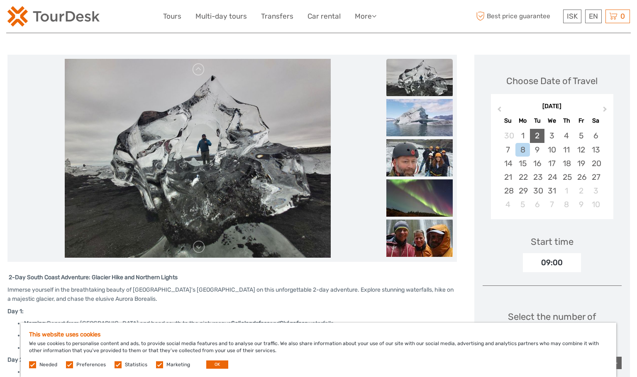 Image resolution: width=637 pixels, height=377 pixels. What do you see at coordinates (581, 136) in the screenshot?
I see `div: Choose Friday, December 5th, 2025` at bounding box center [581, 136].